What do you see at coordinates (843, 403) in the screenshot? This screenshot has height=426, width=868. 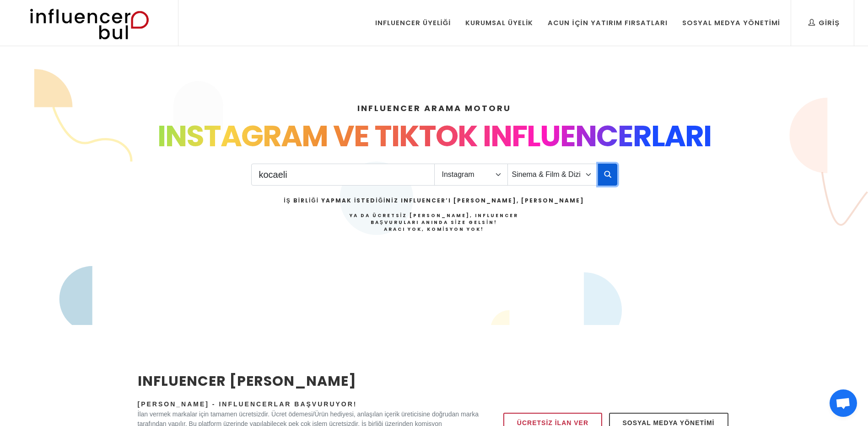 I see `div: Açık sohbet` at bounding box center [843, 403].